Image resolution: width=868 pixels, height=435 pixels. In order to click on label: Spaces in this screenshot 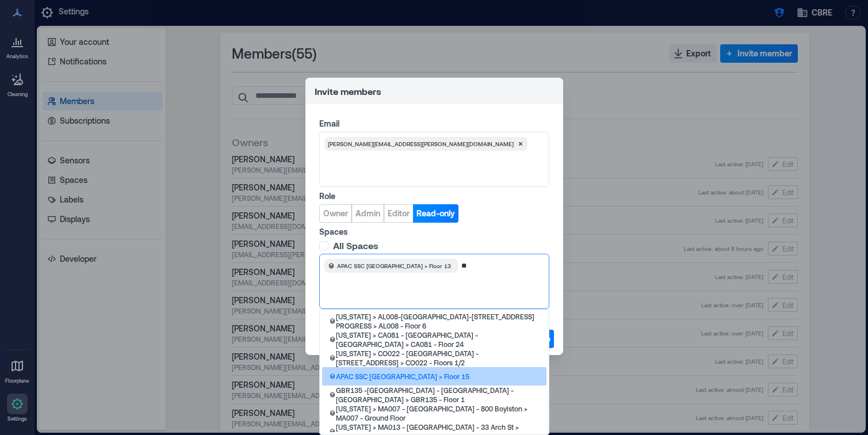, I will do `click(433, 232)`.